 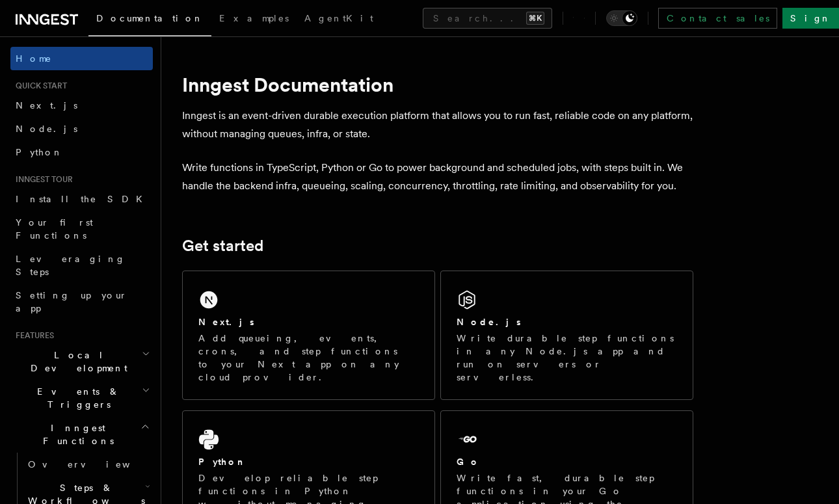 What do you see at coordinates (717, 18) in the screenshot?
I see `a: Contact sales` at bounding box center [717, 18].